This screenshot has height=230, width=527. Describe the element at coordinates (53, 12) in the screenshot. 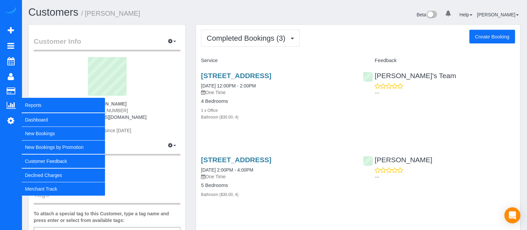

I see `a: Customers` at that location.